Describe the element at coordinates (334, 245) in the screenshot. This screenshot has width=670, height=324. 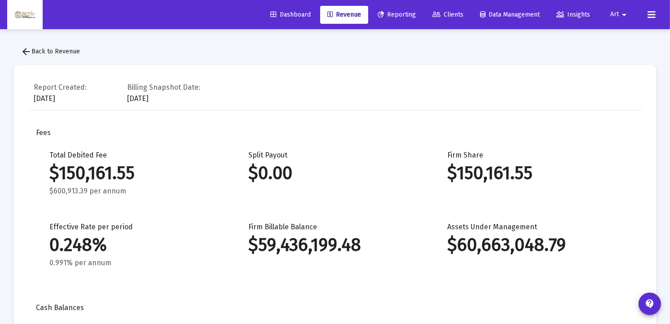
I see `div: $59,436,199.48` at that location.